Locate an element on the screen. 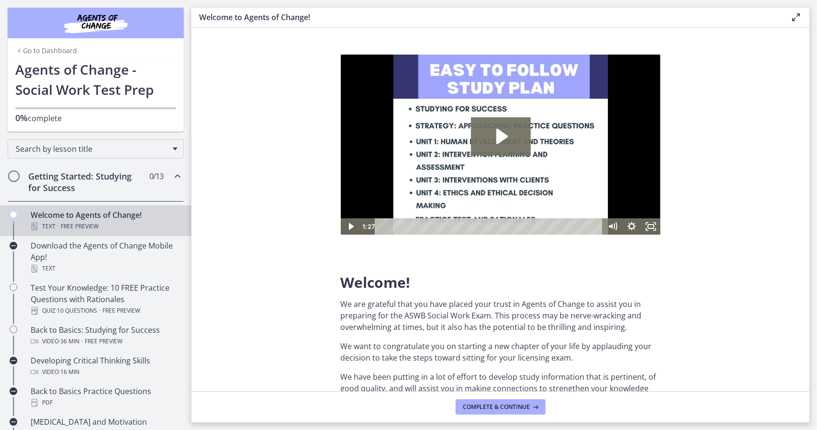  div: Quiz is located at coordinates (105, 311).